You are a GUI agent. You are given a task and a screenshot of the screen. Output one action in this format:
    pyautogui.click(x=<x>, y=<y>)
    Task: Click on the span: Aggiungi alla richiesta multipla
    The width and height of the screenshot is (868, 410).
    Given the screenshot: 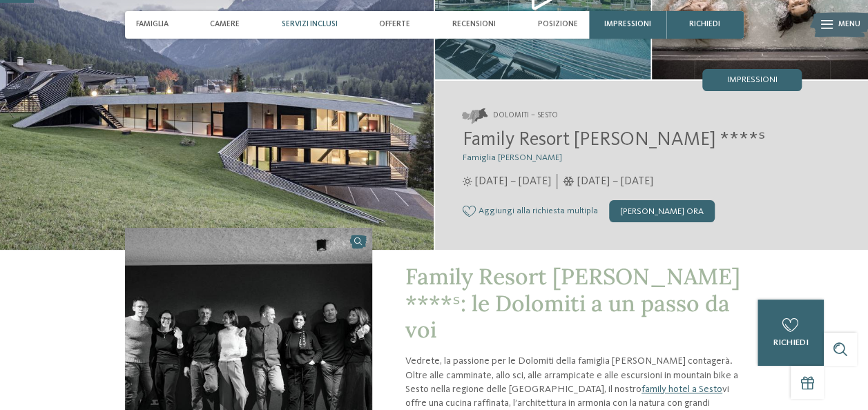 What is the action you would take?
    pyautogui.click(x=538, y=211)
    